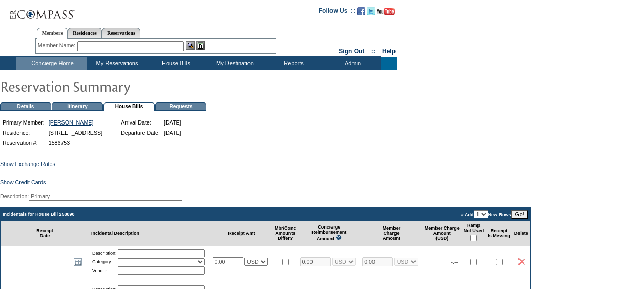 Image resolution: width=644 pixels, height=289 pixels. I want to click on td: Residence:, so click(23, 132).